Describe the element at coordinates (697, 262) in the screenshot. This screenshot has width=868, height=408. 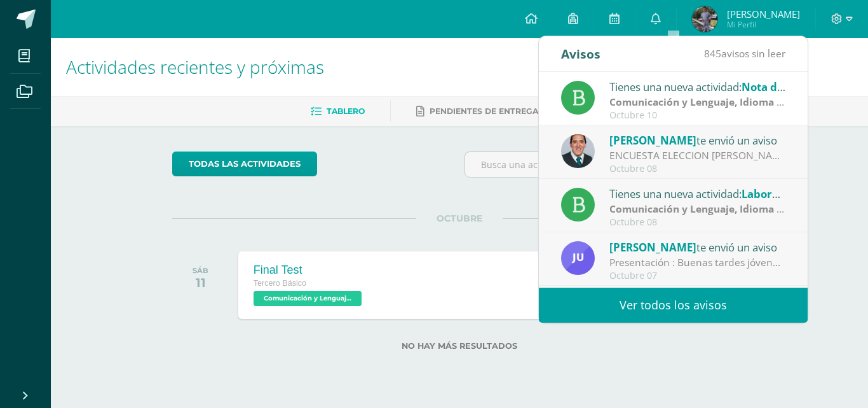
I see `div: Presentación : Buenas tardes jóvenes, gusto en saludarlos. Varios me han hecho la solicitud de la...` at that location.